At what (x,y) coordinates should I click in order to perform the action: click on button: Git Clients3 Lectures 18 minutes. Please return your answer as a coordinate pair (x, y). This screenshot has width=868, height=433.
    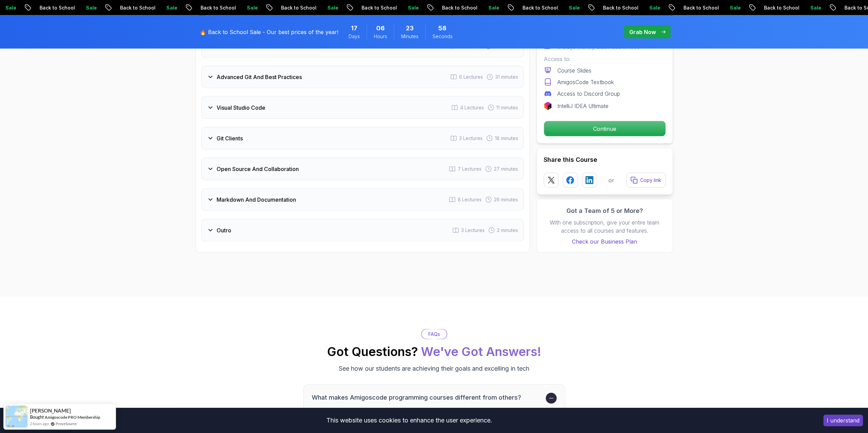
    Looking at the image, I should click on (362, 138).